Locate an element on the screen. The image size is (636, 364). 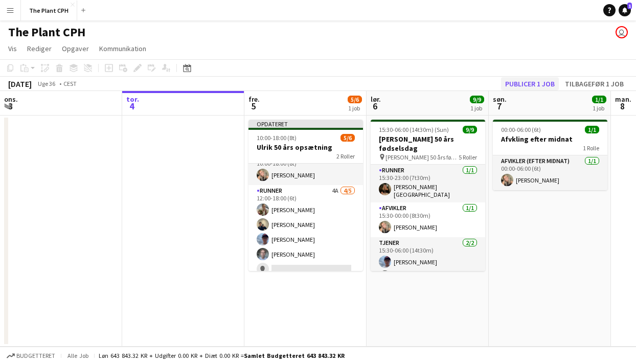
span: 4 is located at coordinates (132, 106).